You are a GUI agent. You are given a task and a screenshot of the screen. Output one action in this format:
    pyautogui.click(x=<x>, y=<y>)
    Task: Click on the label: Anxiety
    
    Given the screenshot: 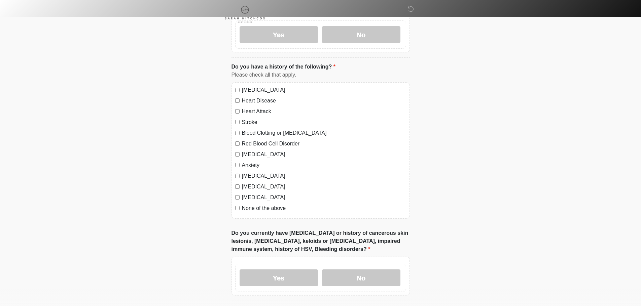 What is the action you would take?
    pyautogui.click(x=324, y=165)
    